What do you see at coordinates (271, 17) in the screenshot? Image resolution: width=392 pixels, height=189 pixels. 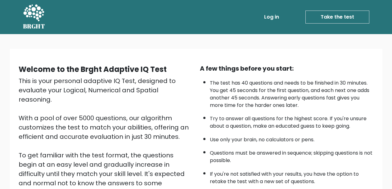 I see `a: Log in` at bounding box center [271, 17].